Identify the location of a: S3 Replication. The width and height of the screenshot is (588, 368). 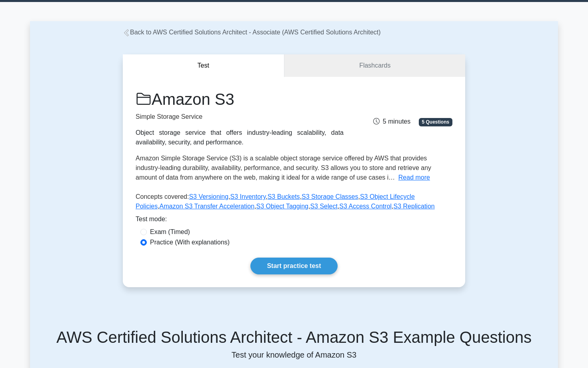
(414, 206).